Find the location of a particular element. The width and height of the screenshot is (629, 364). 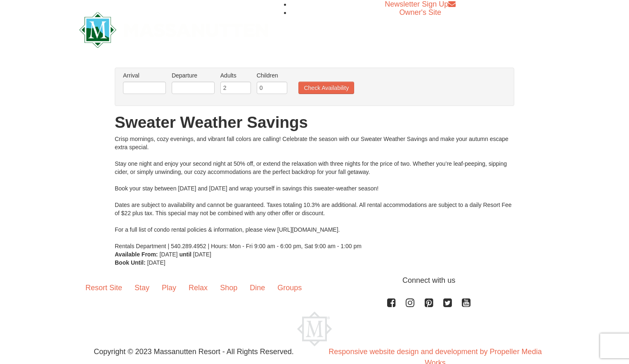

a: Stay is located at coordinates (142, 288).